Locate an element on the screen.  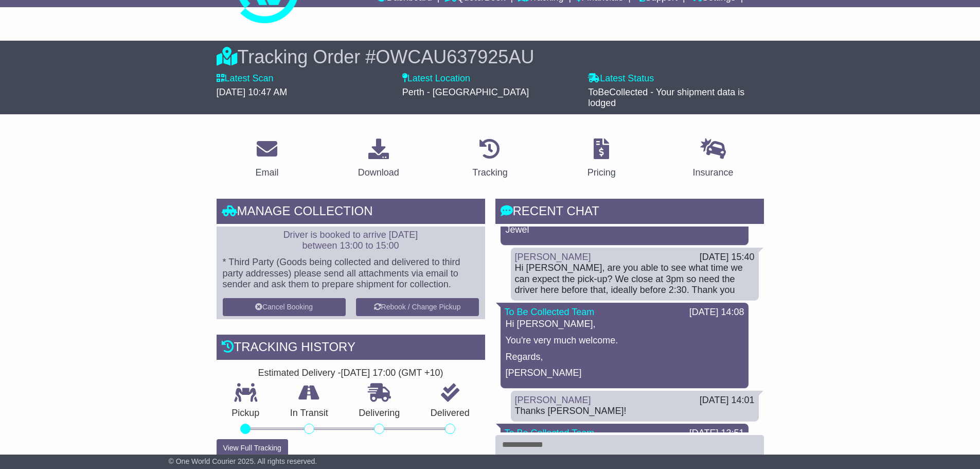
label: Latest Location is located at coordinates (436, 79).